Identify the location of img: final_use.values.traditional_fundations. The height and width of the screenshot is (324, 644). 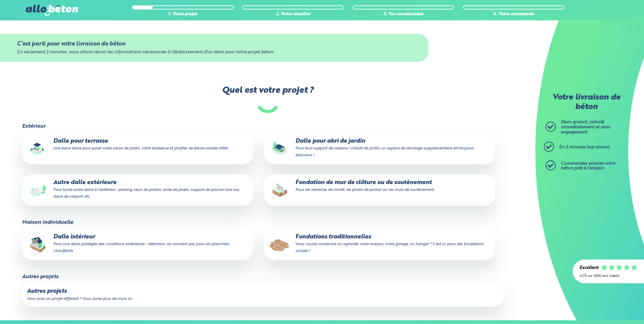
(280, 245).